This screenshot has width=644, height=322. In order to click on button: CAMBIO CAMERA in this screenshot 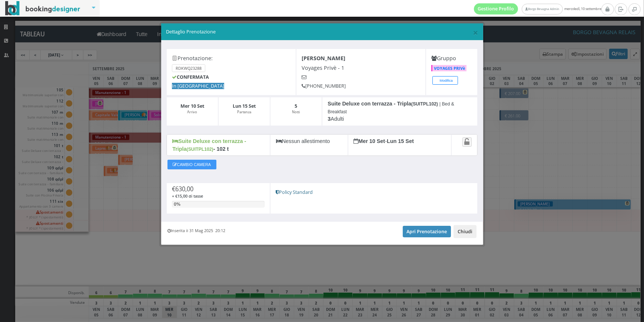, I will do `click(192, 165)`.